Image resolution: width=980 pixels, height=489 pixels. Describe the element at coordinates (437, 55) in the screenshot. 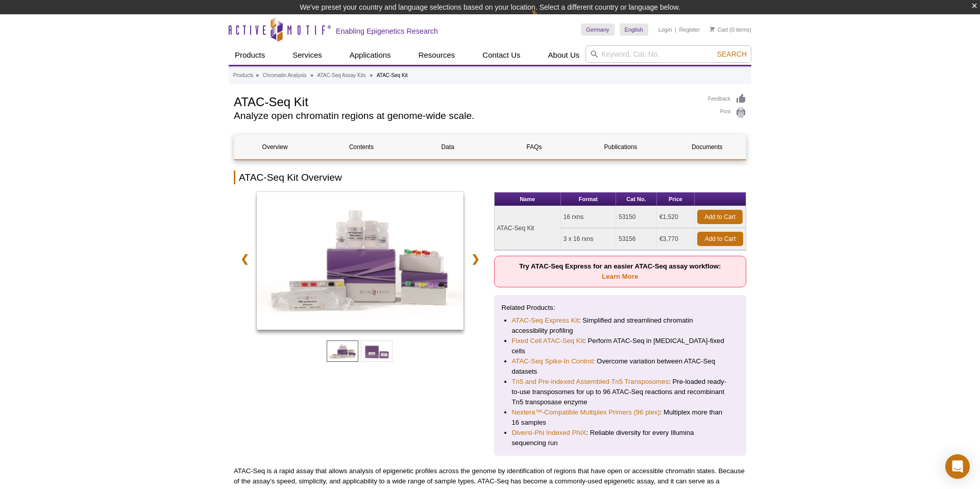

I see `a: Resources` at that location.